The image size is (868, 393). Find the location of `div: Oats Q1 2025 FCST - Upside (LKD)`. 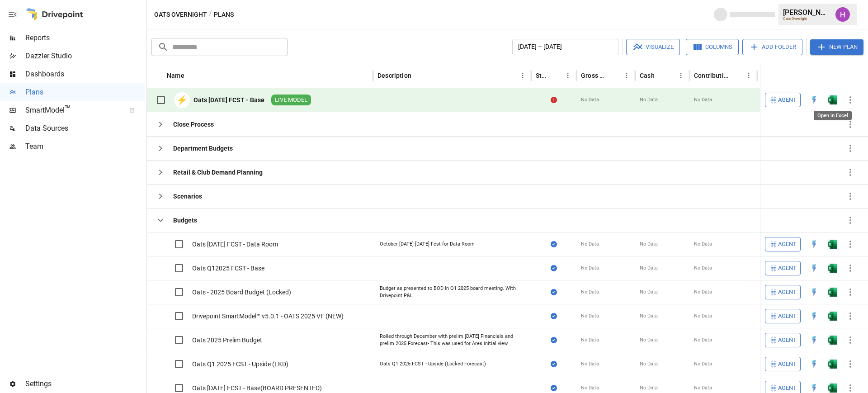

div: Oats Q1 2025 FCST - Upside (LKD) is located at coordinates (240, 364).